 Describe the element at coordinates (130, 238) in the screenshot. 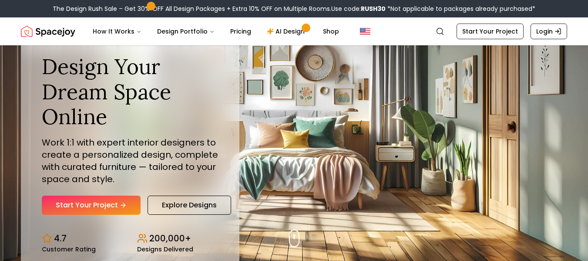

I see `div: Design stats` at that location.